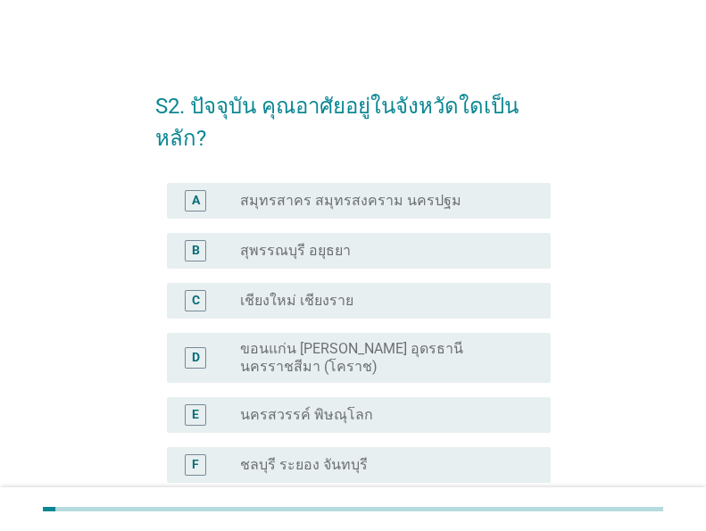  I want to click on h2: S2. ปัจจุบัน คุณอาศัยอยู่ในจังหวัดใดเป็นหลัก?, so click(353, 113).